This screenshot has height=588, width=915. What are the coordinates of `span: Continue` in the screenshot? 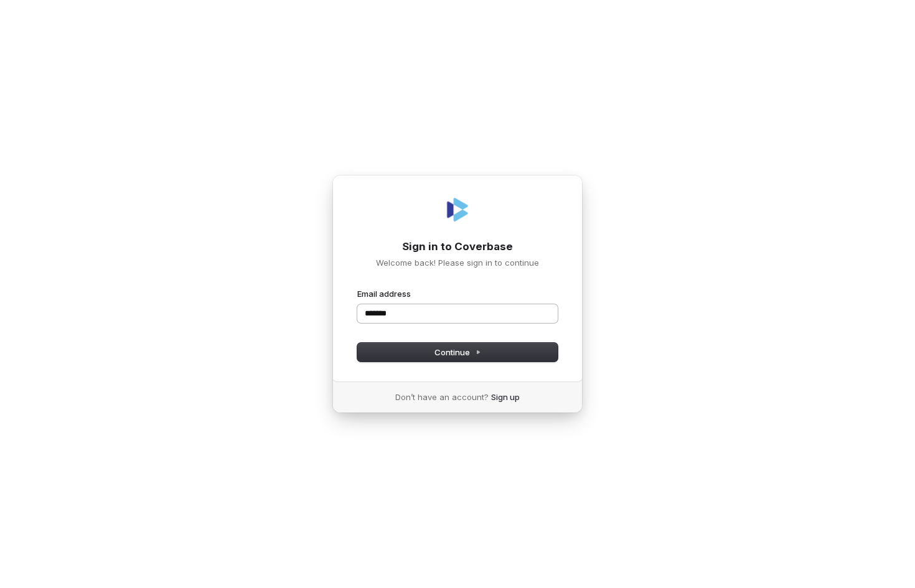 It's located at (458, 352).